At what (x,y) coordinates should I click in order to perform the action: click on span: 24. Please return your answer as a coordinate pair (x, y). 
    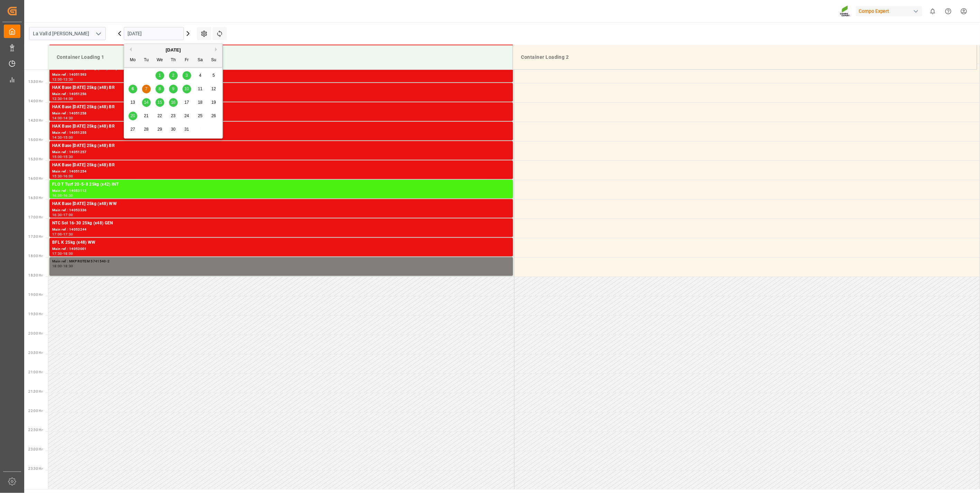
    Looking at the image, I should click on (186, 116).